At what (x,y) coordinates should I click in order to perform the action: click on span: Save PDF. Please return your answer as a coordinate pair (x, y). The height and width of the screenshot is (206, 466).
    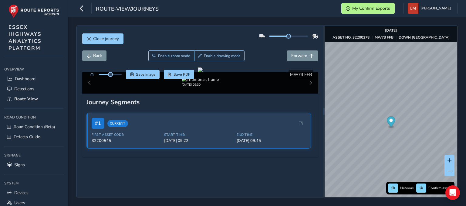
    Looking at the image, I should click on (182, 74).